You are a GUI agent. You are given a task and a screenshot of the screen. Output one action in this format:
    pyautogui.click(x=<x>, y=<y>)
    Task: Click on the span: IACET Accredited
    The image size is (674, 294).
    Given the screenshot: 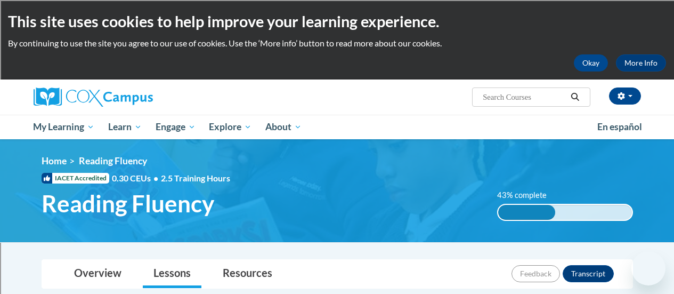 What is the action you would take?
    pyautogui.click(x=75, y=178)
    